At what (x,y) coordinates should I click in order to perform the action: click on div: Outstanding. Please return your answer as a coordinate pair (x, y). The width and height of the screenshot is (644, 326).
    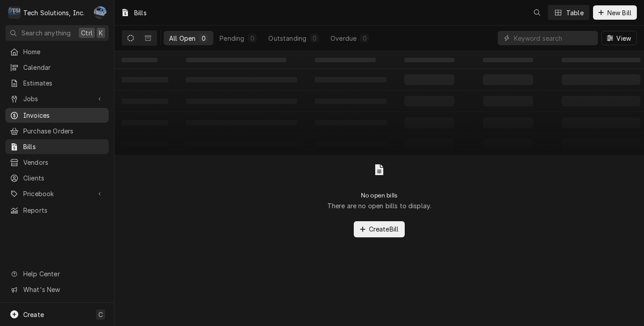
    Looking at the image, I should click on (287, 38).